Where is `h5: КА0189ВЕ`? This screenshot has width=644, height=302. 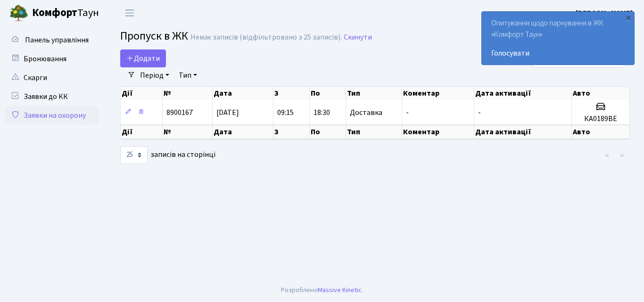
h5: КА0189ВЕ is located at coordinates (601, 119).